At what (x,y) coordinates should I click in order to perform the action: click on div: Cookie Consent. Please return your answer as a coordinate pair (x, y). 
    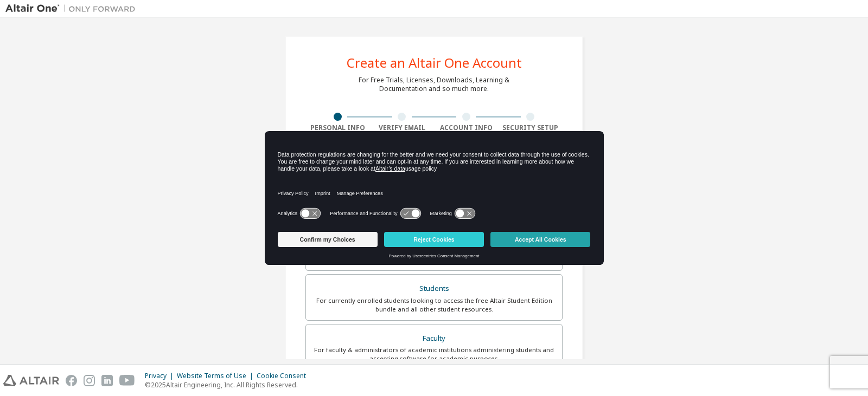
    Looking at the image, I should click on (284, 376).